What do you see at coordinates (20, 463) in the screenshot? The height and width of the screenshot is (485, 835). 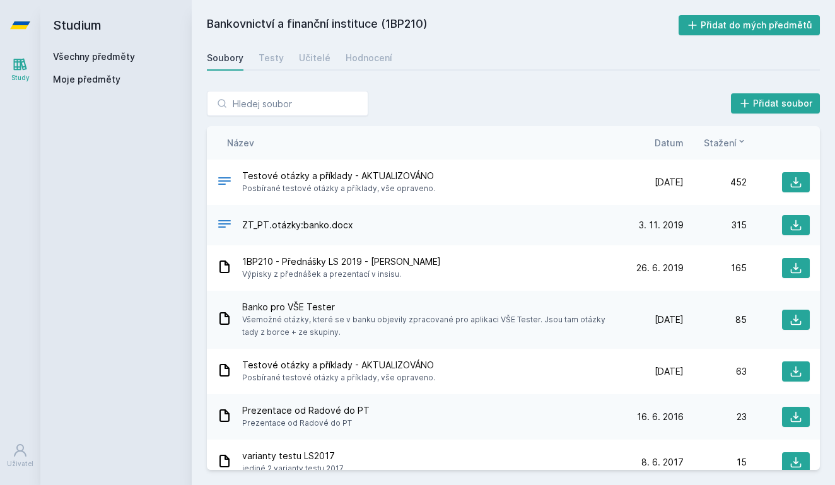 I see `div: Uživatel` at bounding box center [20, 463].